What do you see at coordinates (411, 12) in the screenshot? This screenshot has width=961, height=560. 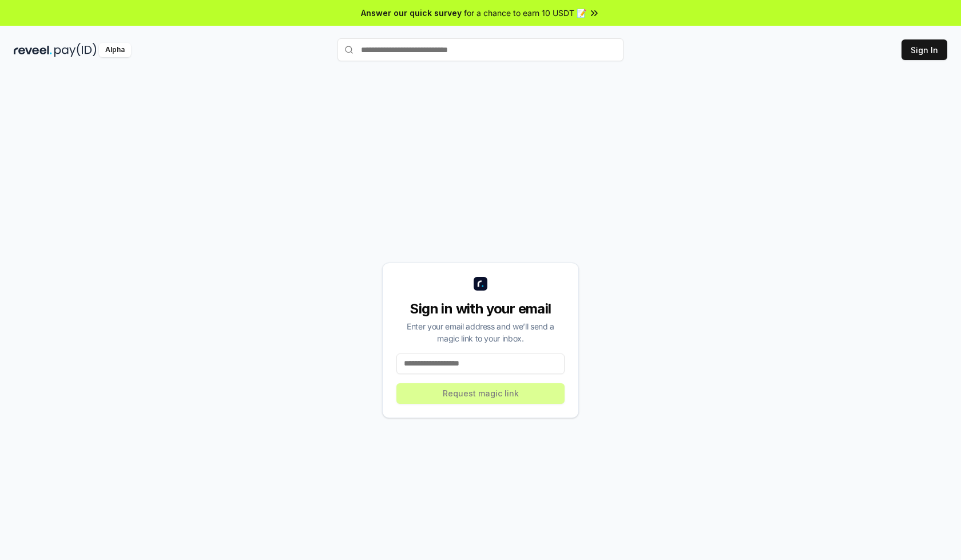 I see `span: Answer our quick survey` at bounding box center [411, 12].